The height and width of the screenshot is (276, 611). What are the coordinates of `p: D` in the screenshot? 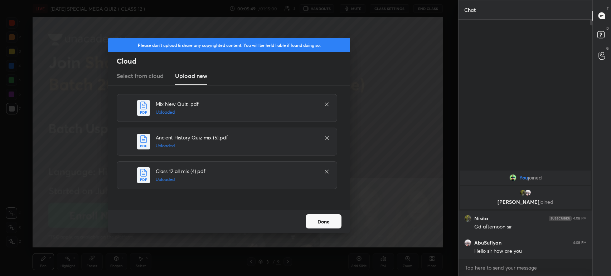 It's located at (607, 28).